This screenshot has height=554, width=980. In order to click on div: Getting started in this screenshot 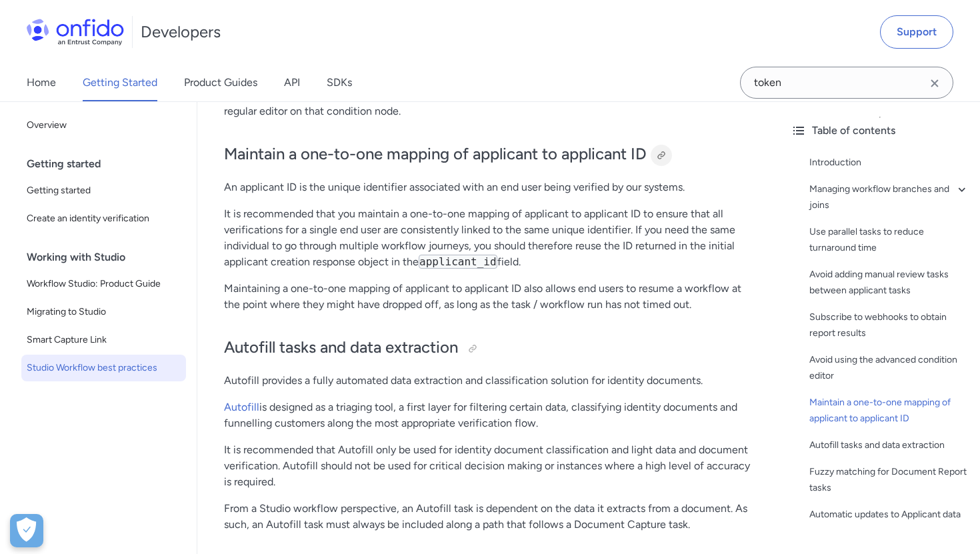, I will do `click(109, 164)`.